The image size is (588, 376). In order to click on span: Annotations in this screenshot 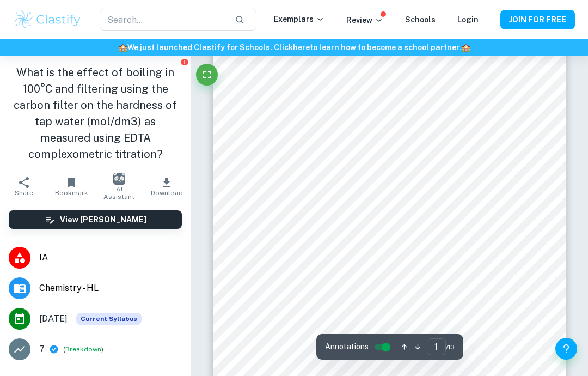, I will do `click(347, 346)`.